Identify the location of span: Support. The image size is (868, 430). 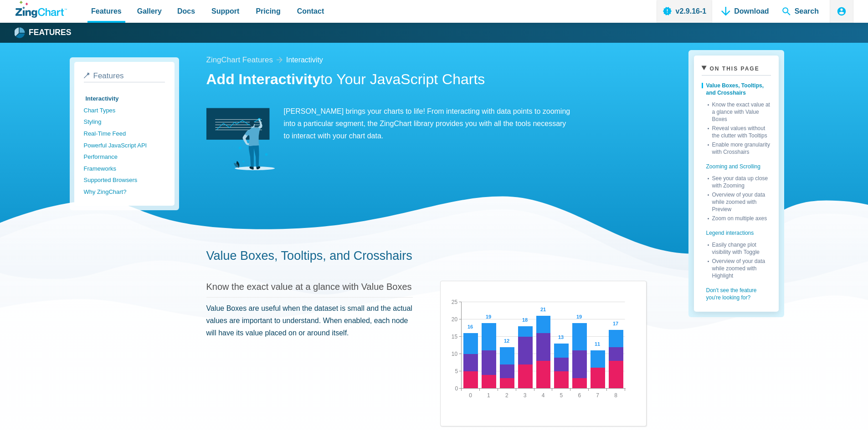
(225, 11).